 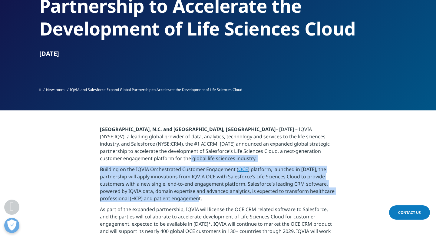 I want to click on span: Contact Us, so click(x=410, y=212).